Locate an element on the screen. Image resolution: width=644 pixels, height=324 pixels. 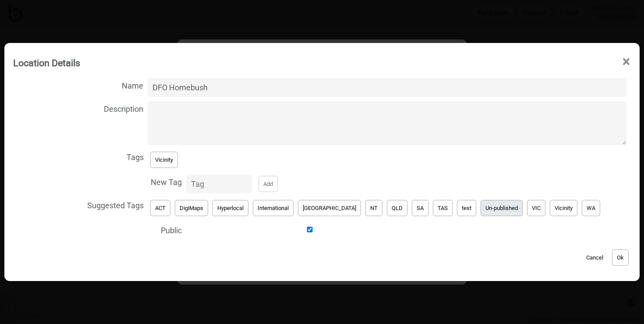
span: New Tag is located at coordinates (97, 181).